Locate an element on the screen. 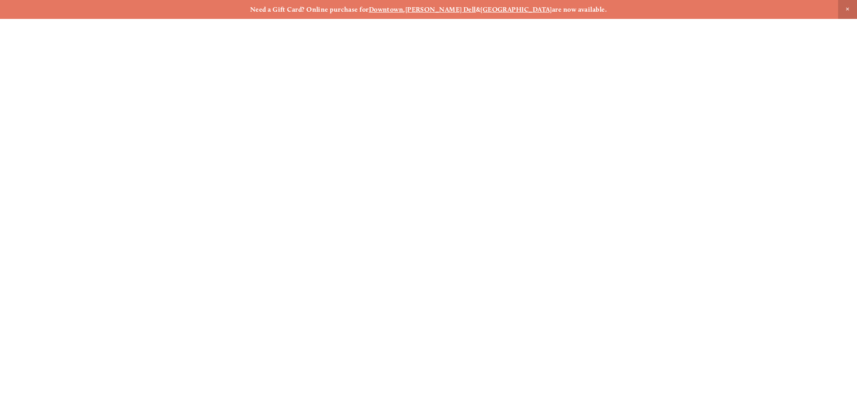  strong: Need a Gift Card? Online purchase for is located at coordinates (309, 9).